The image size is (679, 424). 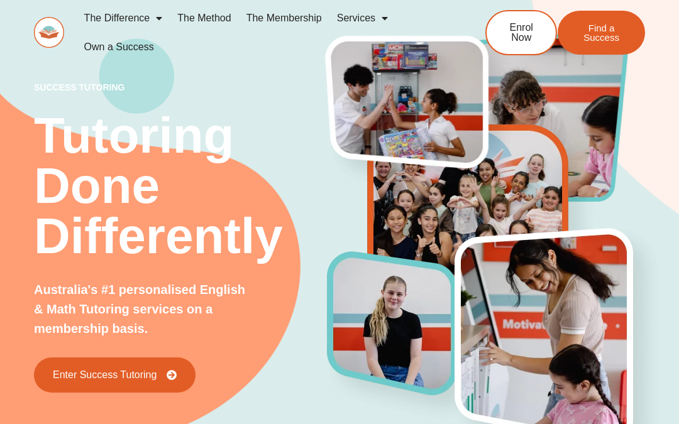 I want to click on h2: Tutoring Done Differently, so click(x=180, y=186).